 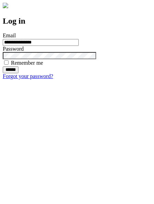 What do you see at coordinates (28, 76) in the screenshot?
I see `a: Forgot your password?` at bounding box center [28, 76].